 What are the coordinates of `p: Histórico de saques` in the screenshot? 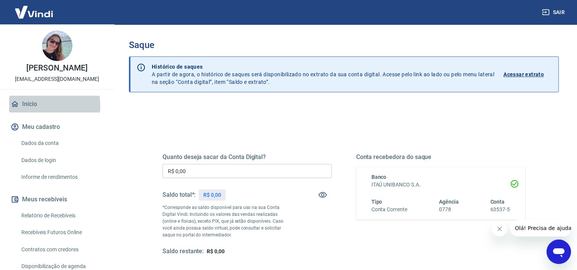 It's located at (323, 67).